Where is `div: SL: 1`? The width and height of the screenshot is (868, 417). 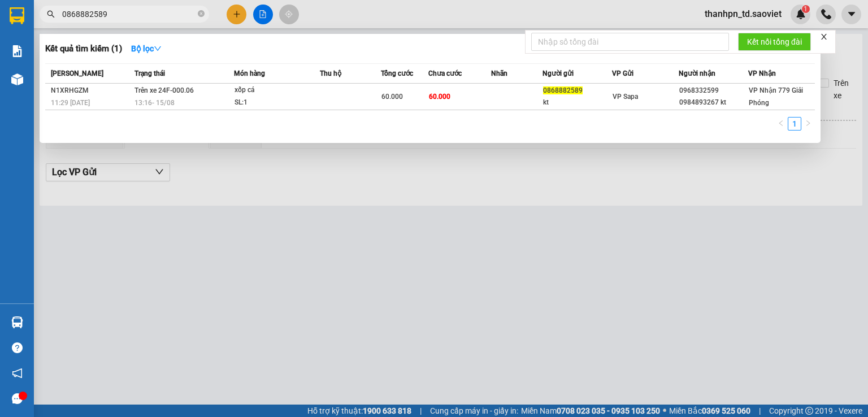
div: SL: 1 is located at coordinates (277, 103).